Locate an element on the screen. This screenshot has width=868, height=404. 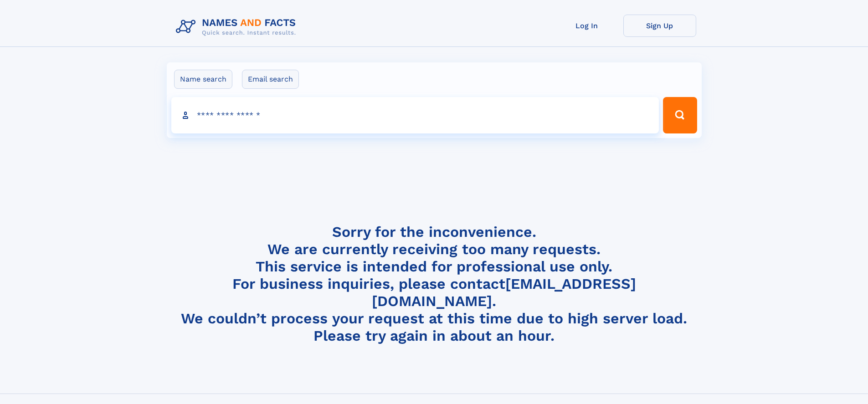
input: search input is located at coordinates (415, 115).